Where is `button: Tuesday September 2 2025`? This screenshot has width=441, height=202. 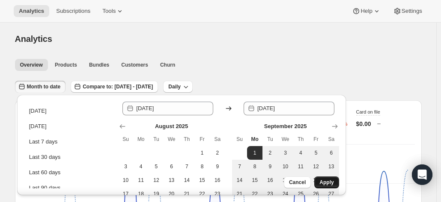
button: Tuesday September 2 2025 is located at coordinates (270, 153).